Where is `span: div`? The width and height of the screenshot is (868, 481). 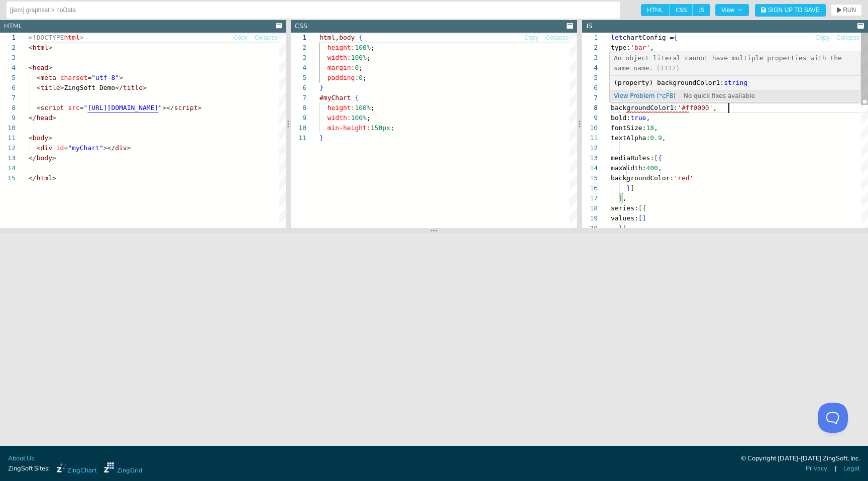 span: div is located at coordinates (46, 148).